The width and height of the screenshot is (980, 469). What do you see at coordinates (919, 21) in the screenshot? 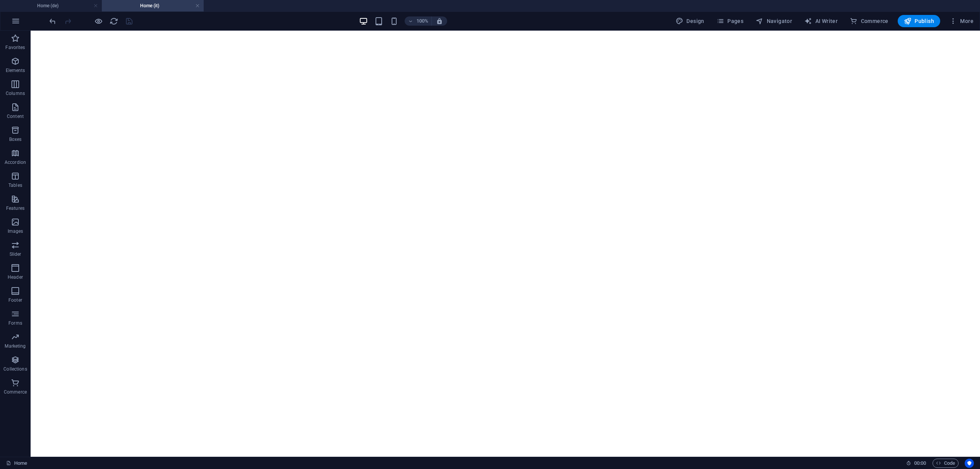
I see `span: Publish` at bounding box center [919, 21].